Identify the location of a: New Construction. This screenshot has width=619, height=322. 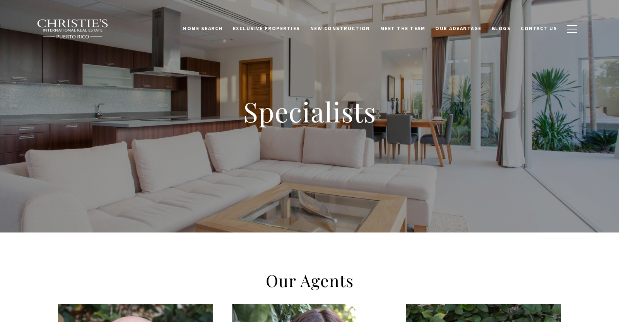
(340, 29).